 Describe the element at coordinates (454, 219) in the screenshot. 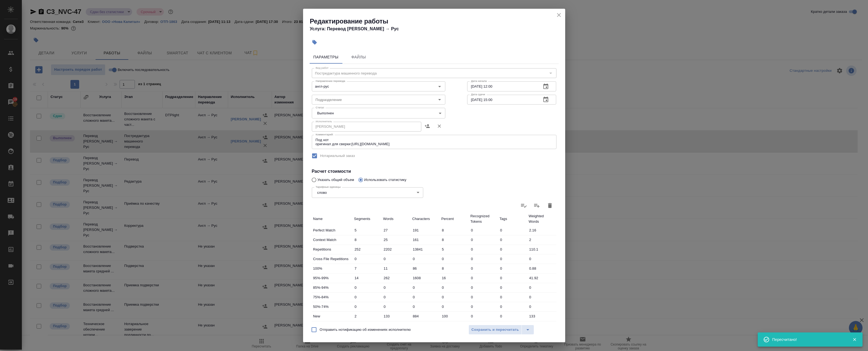

I see `p: Percent` at that location.